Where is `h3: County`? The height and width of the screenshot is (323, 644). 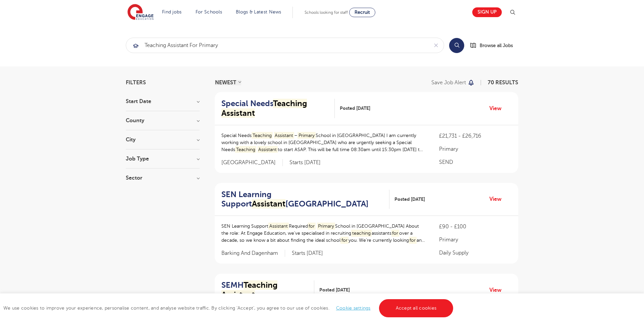 h3: County is located at coordinates (163, 120).